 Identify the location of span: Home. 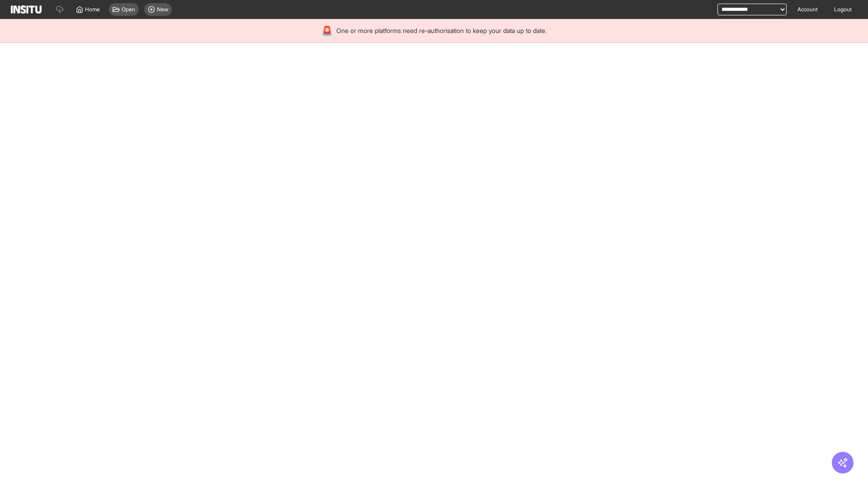
(92, 10).